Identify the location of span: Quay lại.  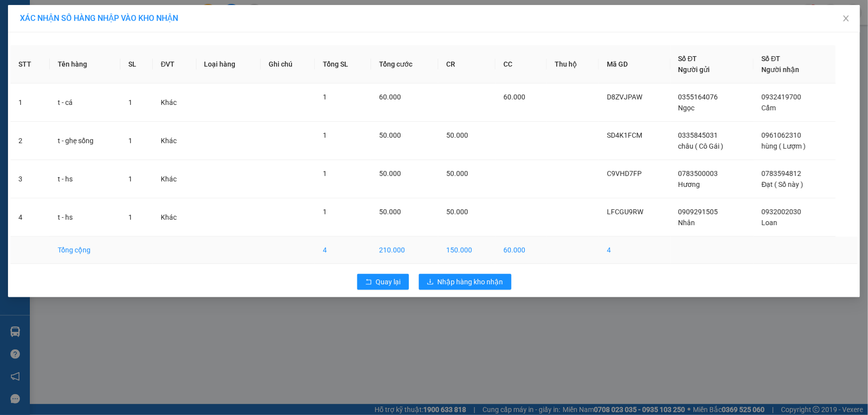
(388, 282).